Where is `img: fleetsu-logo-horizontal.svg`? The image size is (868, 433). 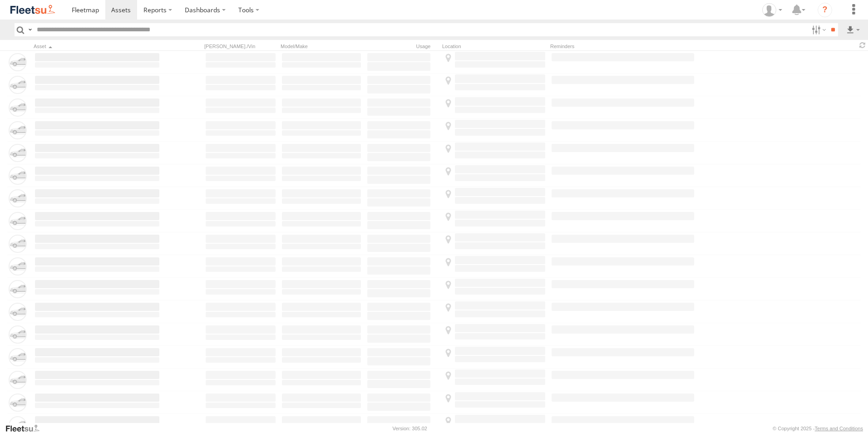 img: fleetsu-logo-horizontal.svg is located at coordinates (33, 10).